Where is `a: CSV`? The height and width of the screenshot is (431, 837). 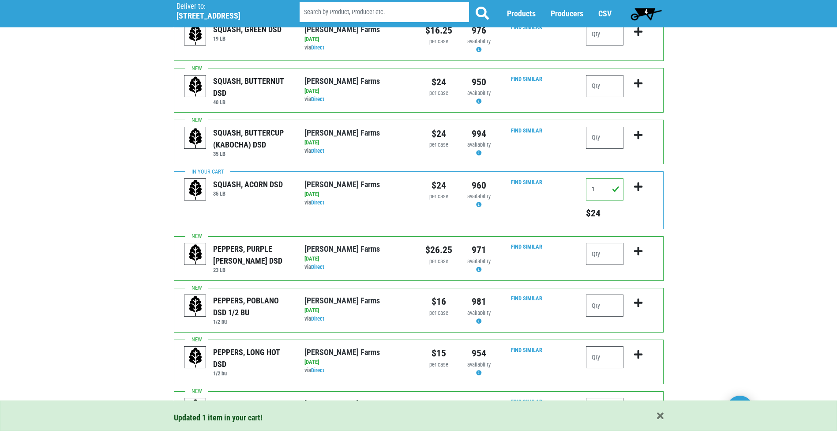 a: CSV is located at coordinates (605, 14).